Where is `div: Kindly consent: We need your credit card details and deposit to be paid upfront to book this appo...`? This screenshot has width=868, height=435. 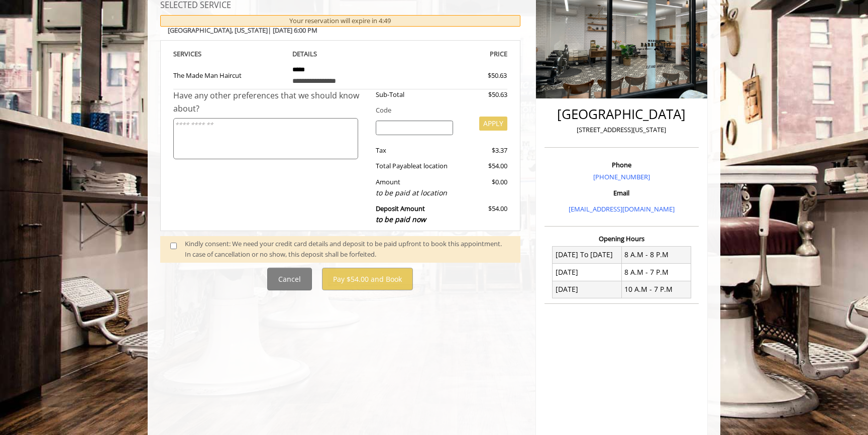
div: Kindly consent: We need your credit card details and deposit to be paid upfront to book this appo... is located at coordinates (347, 249).